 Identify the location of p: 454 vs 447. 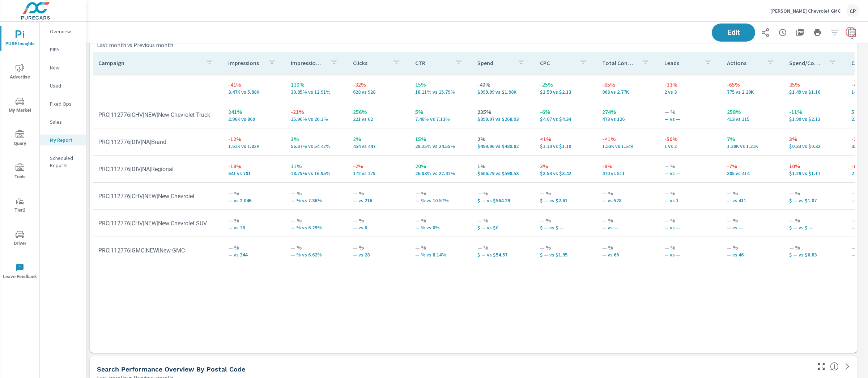
(379, 146).